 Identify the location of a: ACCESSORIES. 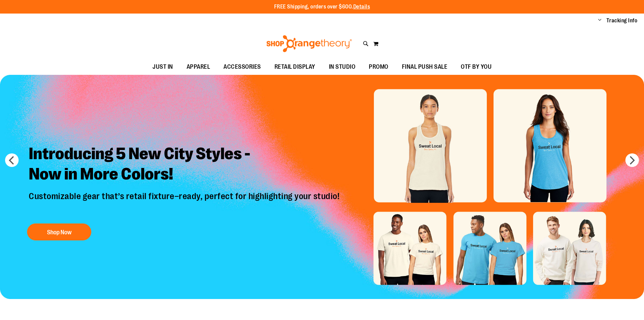
(242, 67).